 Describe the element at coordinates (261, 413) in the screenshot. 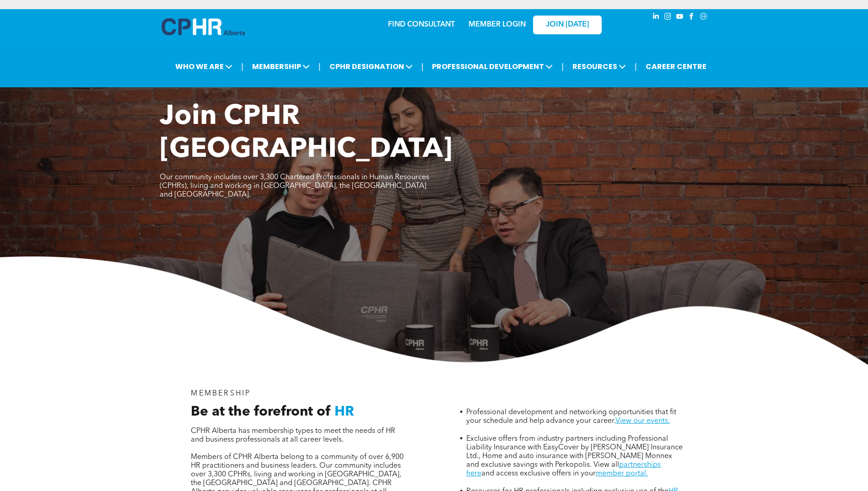

I see `span: Be at the forefront of` at that location.